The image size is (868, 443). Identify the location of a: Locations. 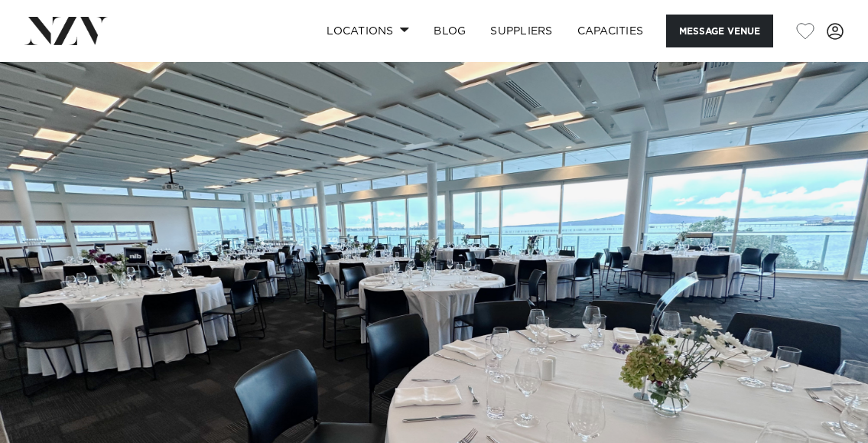
(368, 30).